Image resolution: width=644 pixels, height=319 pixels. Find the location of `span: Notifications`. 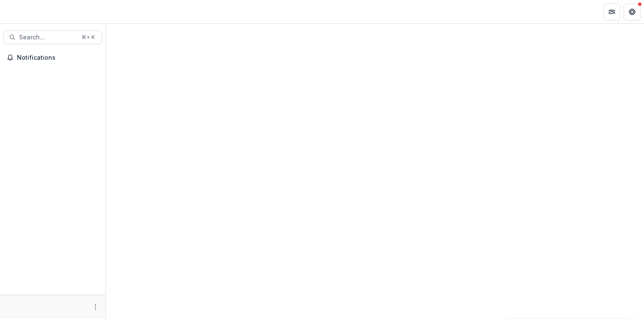

span: Notifications is located at coordinates (58, 58).